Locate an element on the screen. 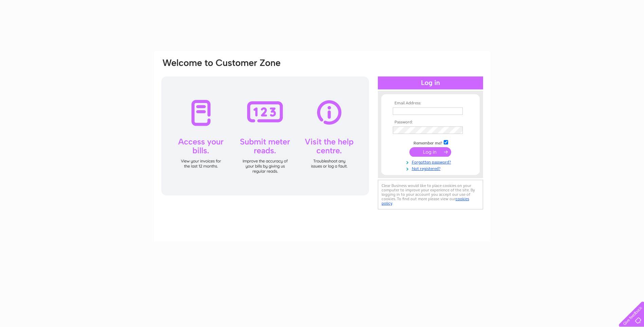  input: Submit is located at coordinates (430, 152).